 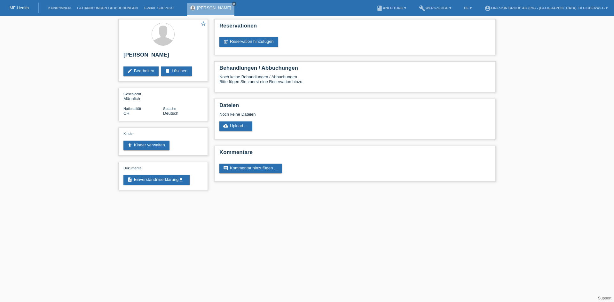 What do you see at coordinates (176, 71) in the screenshot?
I see `a: deleteLöschen` at bounding box center [176, 71].